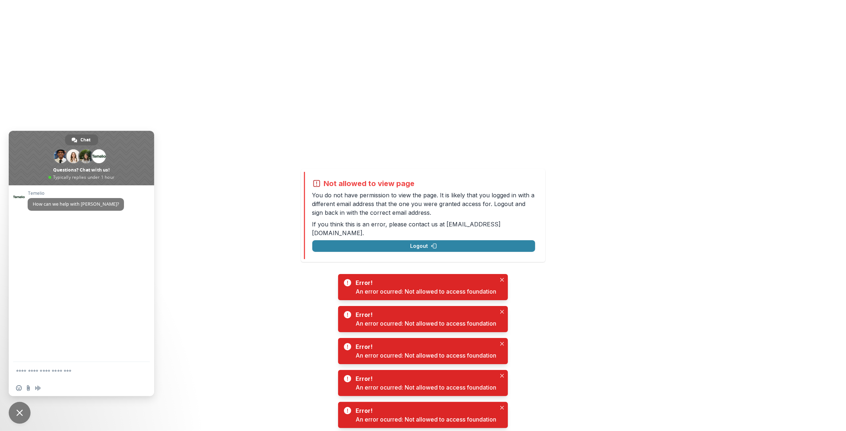  Describe the element at coordinates (38, 388) in the screenshot. I see `span: Audio message` at that location.